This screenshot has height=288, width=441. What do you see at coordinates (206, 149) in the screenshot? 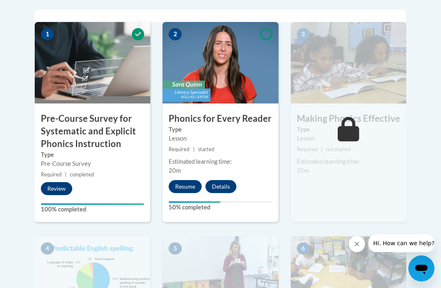
I see `span: started` at bounding box center [206, 149].